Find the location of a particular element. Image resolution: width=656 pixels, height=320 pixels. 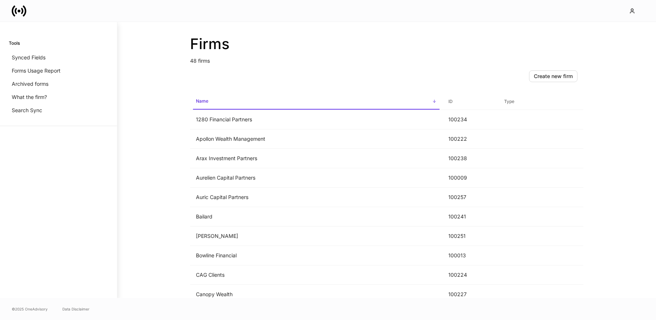

a: Archived forms is located at coordinates (58, 84).